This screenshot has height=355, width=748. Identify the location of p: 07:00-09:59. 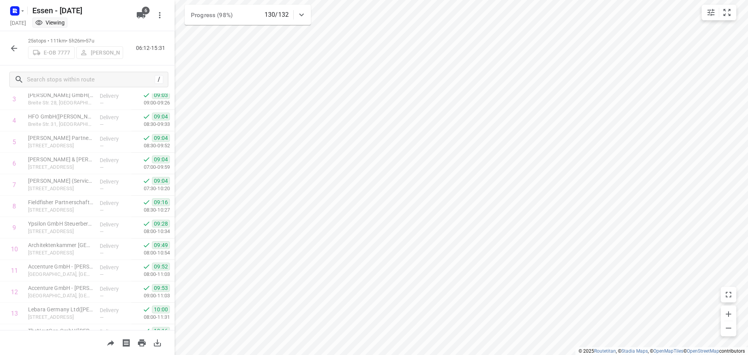
(150, 167).